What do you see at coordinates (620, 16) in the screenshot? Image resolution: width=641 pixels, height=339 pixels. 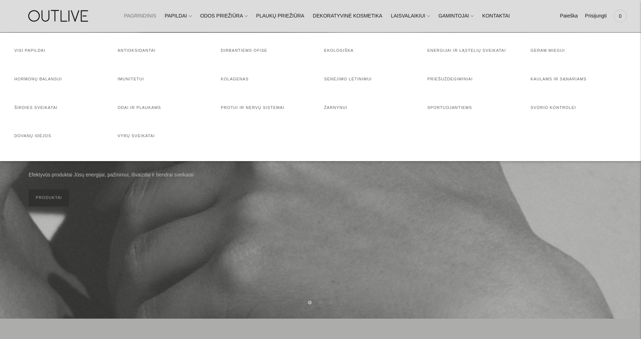 I see `span: 0` at bounding box center [620, 16].